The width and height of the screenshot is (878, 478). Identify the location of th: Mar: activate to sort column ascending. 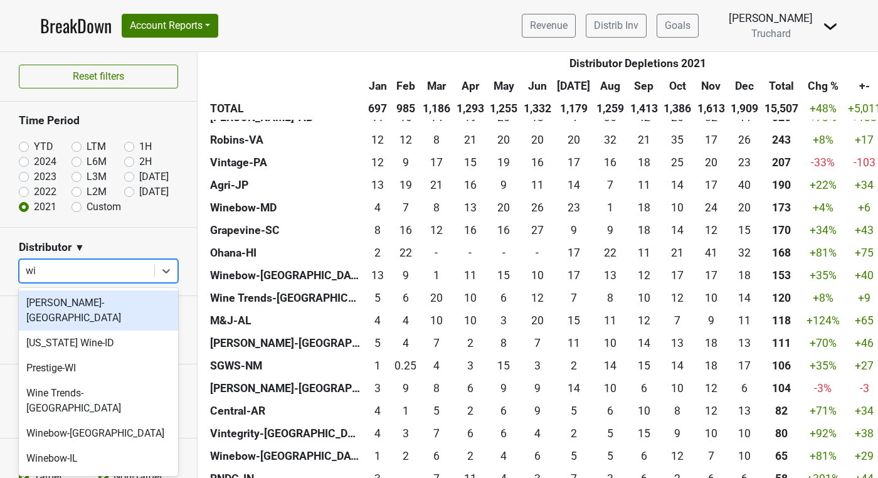
(437, 86).